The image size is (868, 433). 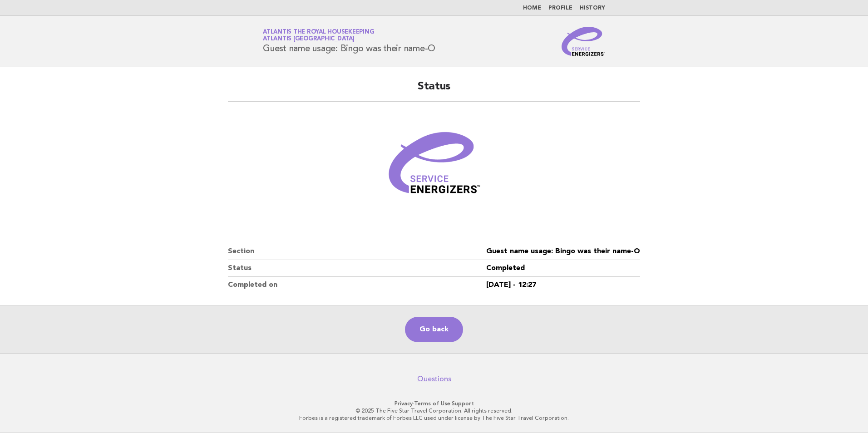 What do you see at coordinates (560, 8) in the screenshot?
I see `a: Profile` at bounding box center [560, 8].